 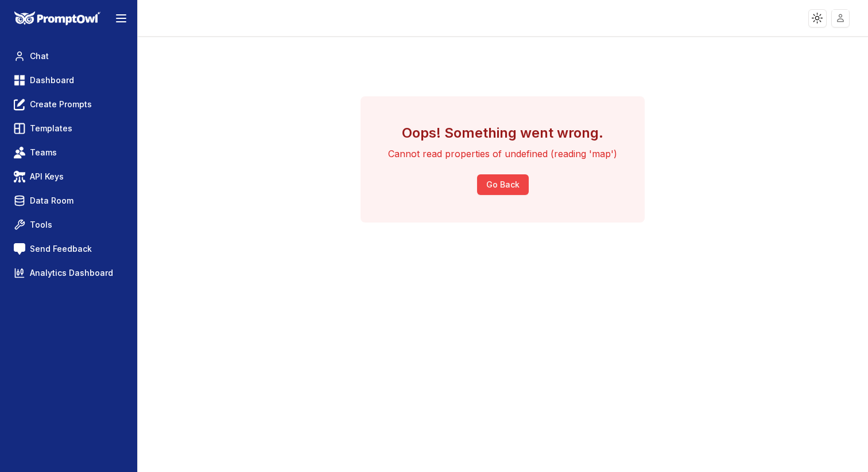 I want to click on img: PromptOwl, so click(x=57, y=18).